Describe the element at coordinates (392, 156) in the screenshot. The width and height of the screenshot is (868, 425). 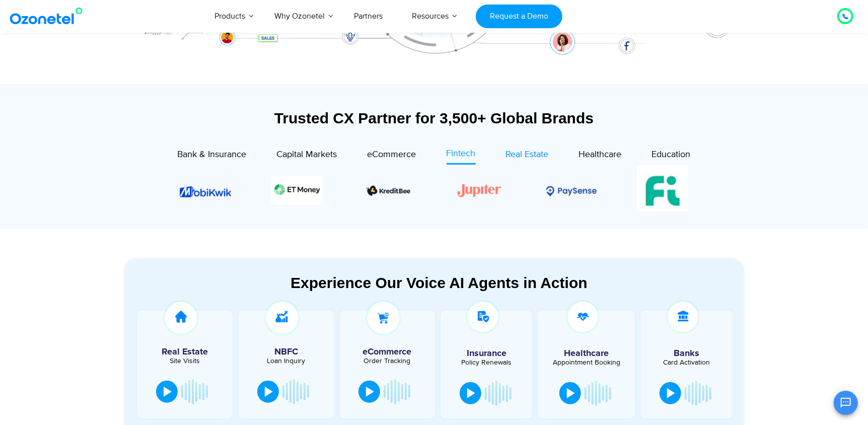
I see `a: eCommerce` at that location.